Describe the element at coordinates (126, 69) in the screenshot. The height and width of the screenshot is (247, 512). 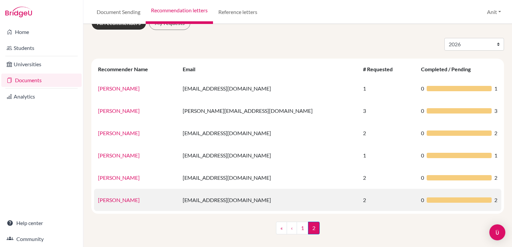
I see `div: Recommender Name` at that location.